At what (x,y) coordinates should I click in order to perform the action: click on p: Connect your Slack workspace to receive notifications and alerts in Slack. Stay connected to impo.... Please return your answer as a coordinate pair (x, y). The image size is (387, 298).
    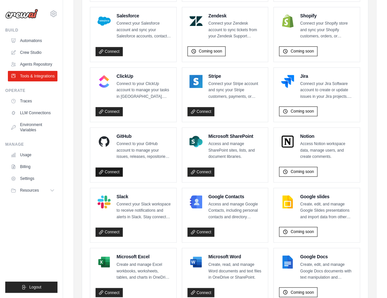
    Looking at the image, I should click on (144, 211).